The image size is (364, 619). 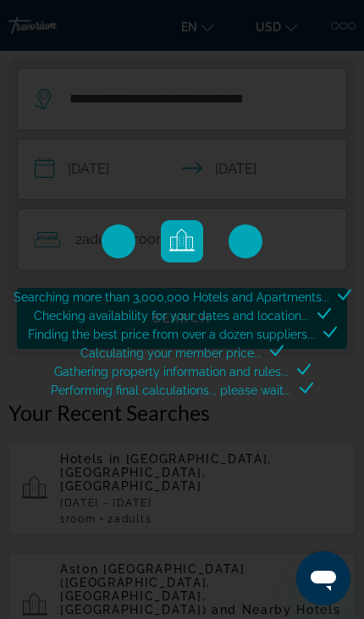 I want to click on span: Gathering property information and rules..., so click(x=171, y=372).